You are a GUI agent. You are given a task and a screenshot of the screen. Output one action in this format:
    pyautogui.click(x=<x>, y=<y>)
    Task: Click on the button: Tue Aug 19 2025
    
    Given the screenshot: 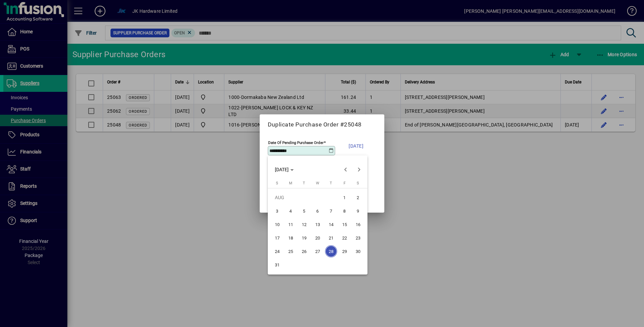 What is the action you would take?
    pyautogui.click(x=304, y=238)
    